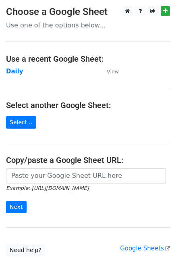  Describe the element at coordinates (88, 12) in the screenshot. I see `h3: Choose a Google Sheet` at that location.